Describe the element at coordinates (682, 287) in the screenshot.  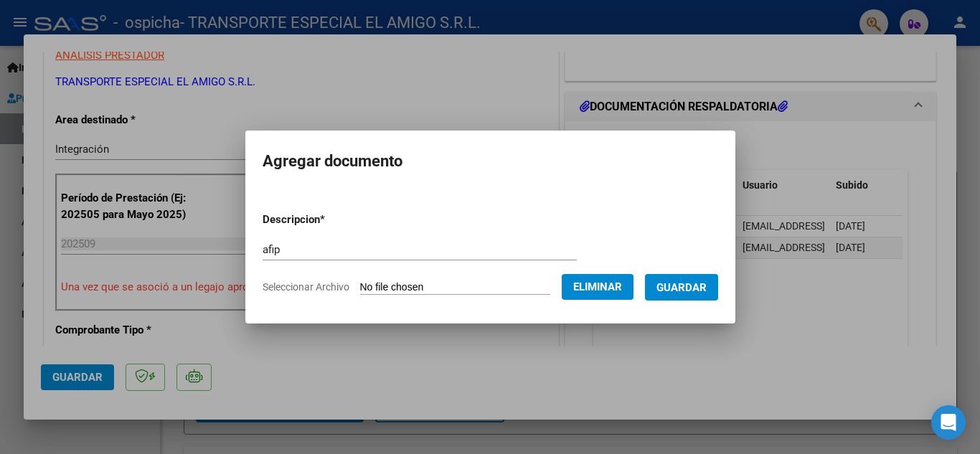
I see `span: Guardar` at that location.